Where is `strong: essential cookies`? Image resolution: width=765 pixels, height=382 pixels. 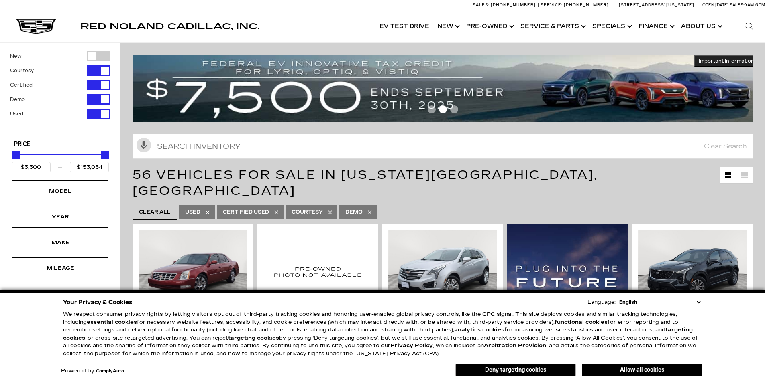
strong: essential cookies is located at coordinates (112, 323).